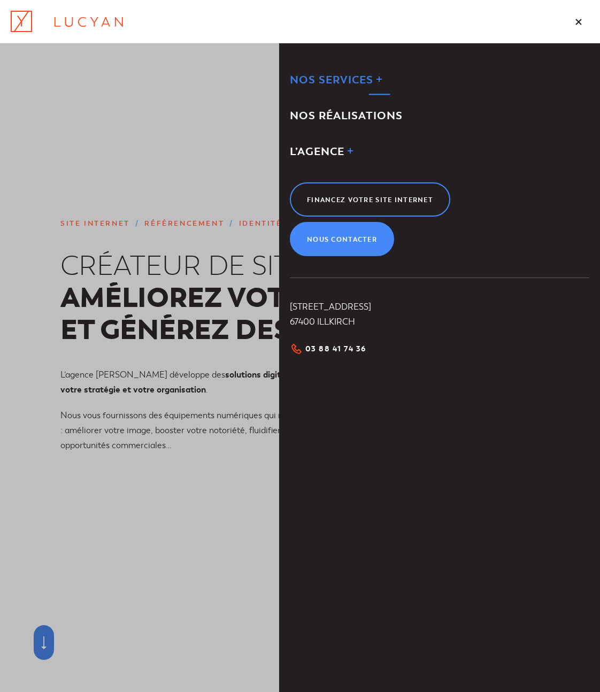 The width and height of the screenshot is (600, 692). What do you see at coordinates (336, 348) in the screenshot?
I see `span: 03 88 41 74 36` at bounding box center [336, 348].